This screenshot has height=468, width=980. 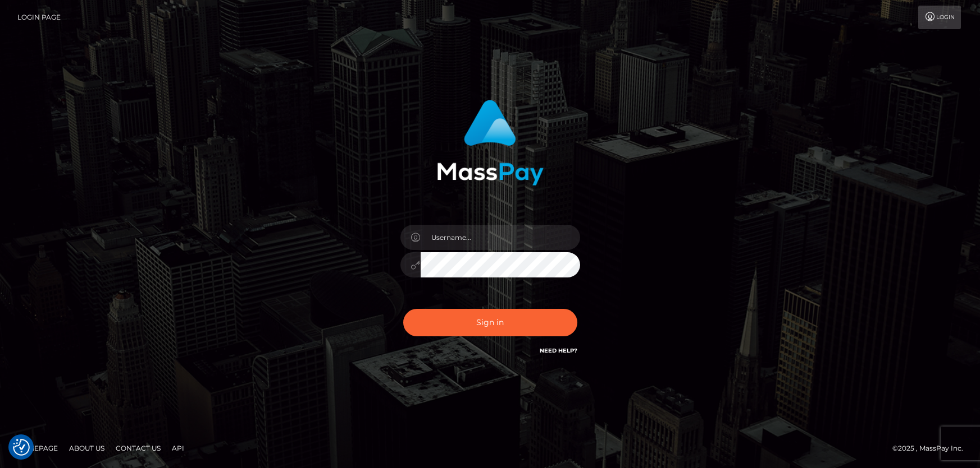 What do you see at coordinates (500, 237) in the screenshot?
I see `input: Username...` at bounding box center [500, 237].